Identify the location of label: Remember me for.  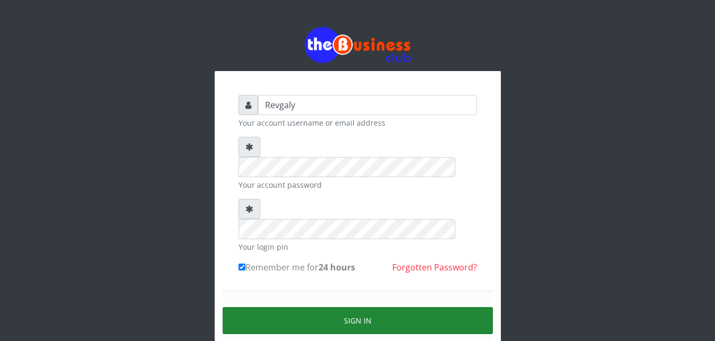
(297, 267).